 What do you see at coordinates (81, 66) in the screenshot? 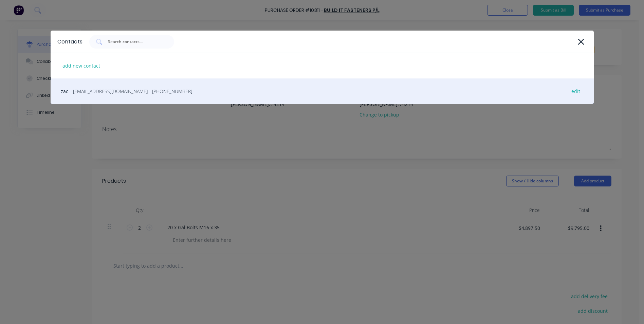
I see `div: add new contact` at bounding box center [81, 66].